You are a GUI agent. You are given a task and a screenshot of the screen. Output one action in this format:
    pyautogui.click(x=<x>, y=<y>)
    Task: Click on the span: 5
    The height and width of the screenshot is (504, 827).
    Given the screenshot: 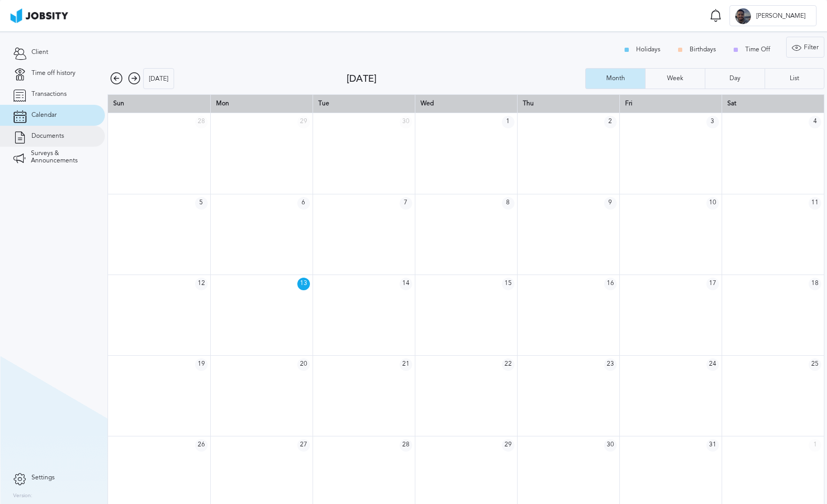 What is the action you would take?
    pyautogui.click(x=201, y=203)
    